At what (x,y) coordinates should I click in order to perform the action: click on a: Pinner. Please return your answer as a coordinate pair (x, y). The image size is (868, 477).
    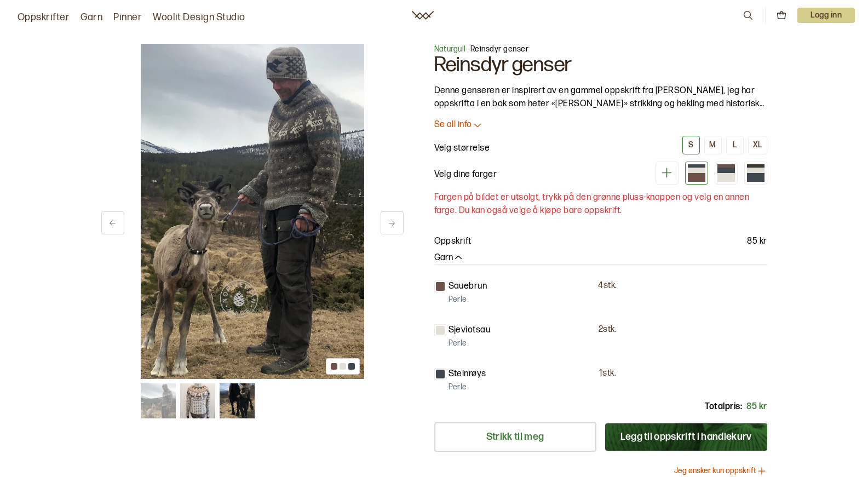
    Looking at the image, I should click on (128, 18).